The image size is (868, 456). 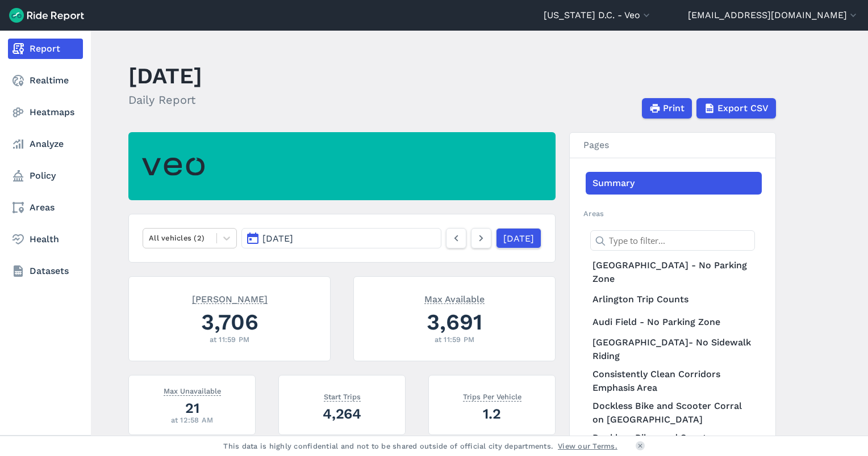 What do you see at coordinates (46, 271) in the screenshot?
I see `a: Datasets` at bounding box center [46, 271].